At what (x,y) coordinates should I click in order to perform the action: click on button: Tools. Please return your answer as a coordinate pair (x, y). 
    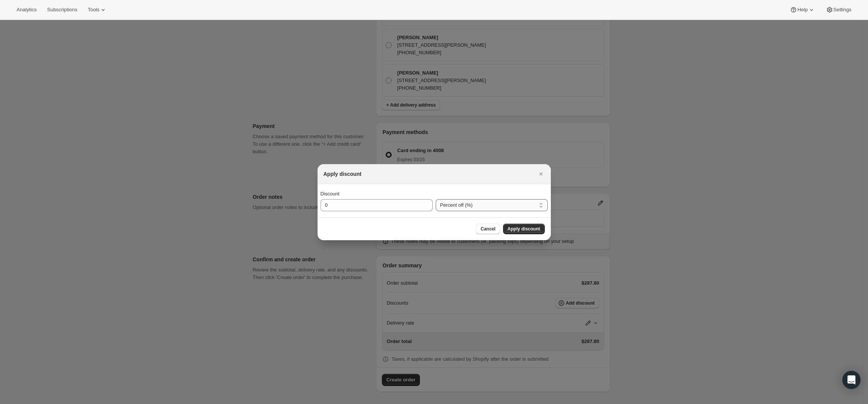
    Looking at the image, I should click on (97, 10).